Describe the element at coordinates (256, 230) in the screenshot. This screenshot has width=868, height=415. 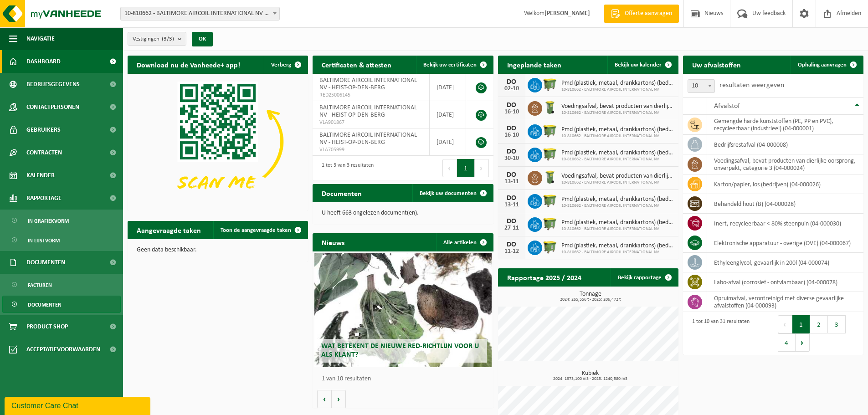
I see `span: Toon de aangevraagde taken` at that location.